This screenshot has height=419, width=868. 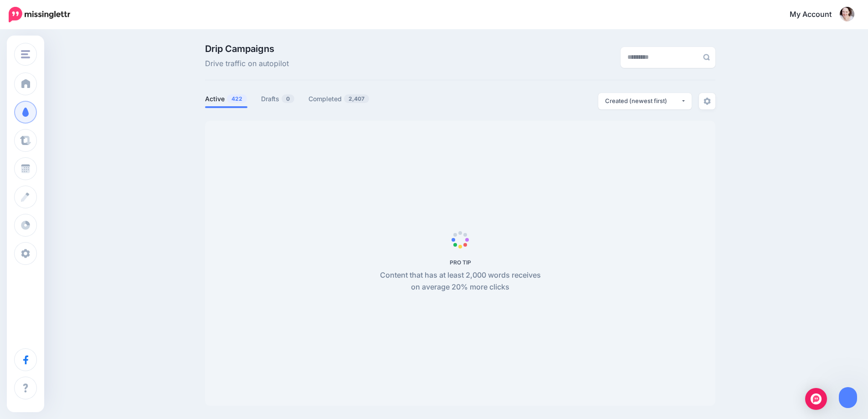 I want to click on a: Completed2,407, so click(x=339, y=99).